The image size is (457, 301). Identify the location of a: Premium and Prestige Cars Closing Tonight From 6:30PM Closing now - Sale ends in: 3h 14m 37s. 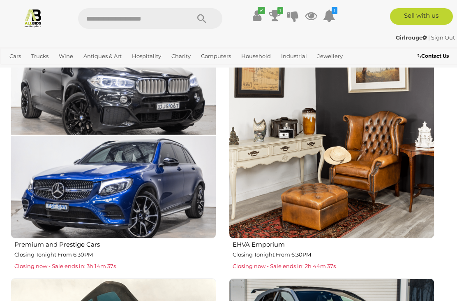
(113, 152).